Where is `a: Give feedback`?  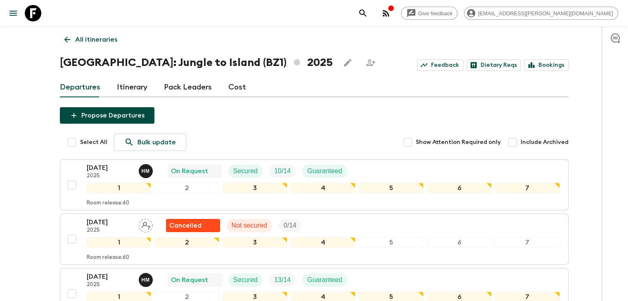
a: Give feedback is located at coordinates (429, 13).